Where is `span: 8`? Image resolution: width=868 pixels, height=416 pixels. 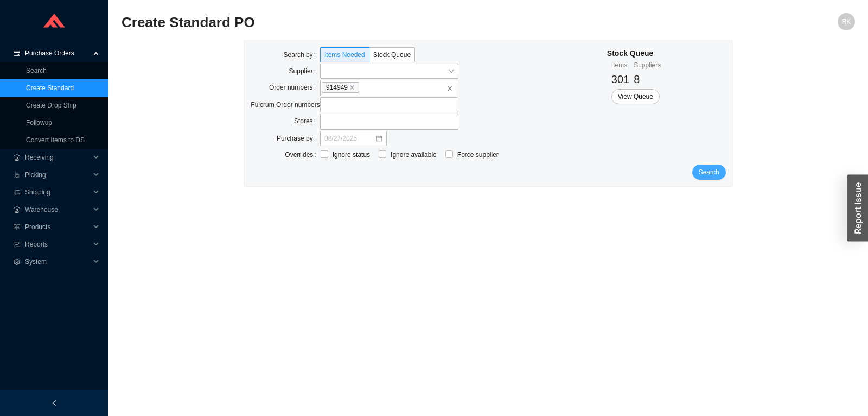 span: 8 is located at coordinates (636, 79).